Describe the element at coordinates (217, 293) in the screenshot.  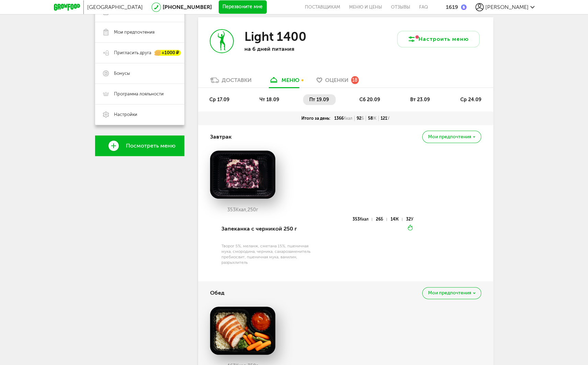
I see `h4: Обед` at that location.